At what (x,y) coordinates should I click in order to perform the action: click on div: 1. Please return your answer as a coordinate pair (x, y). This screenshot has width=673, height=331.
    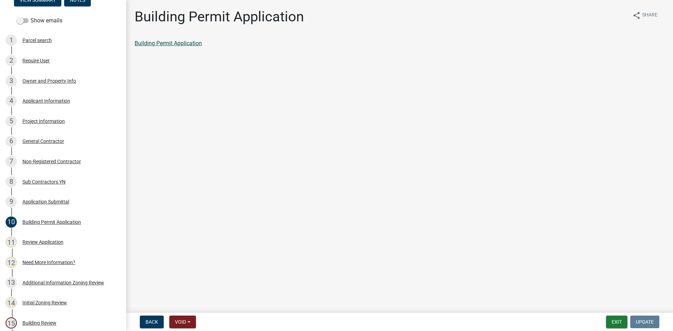
    Looking at the image, I should click on (11, 40).